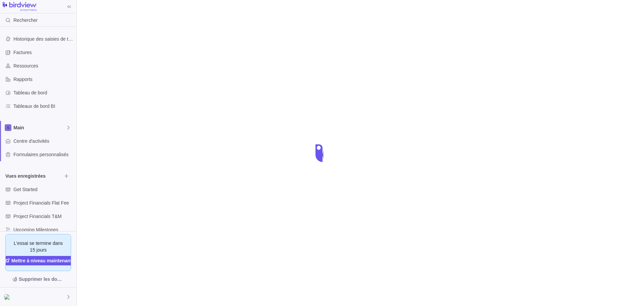 The width and height of the screenshot is (644, 306). I want to click on span: Upcoming Milestones, so click(44, 230).